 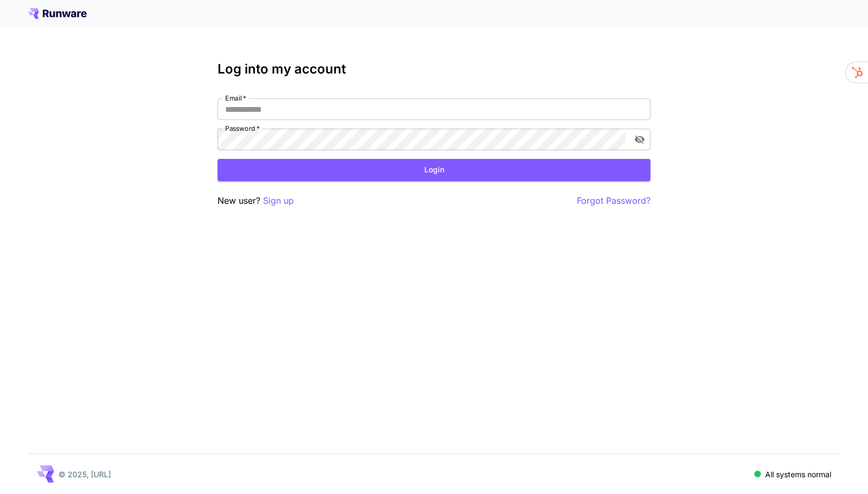 What do you see at coordinates (278, 201) in the screenshot?
I see `button: Sign up` at bounding box center [278, 201].